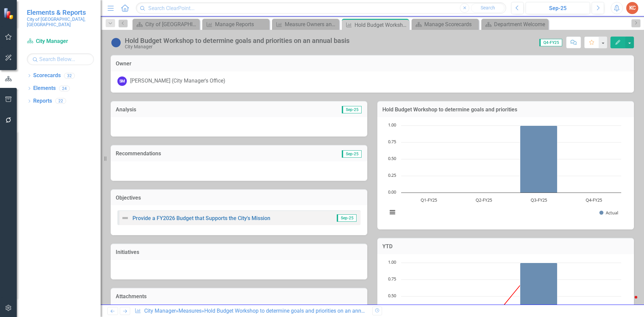 This screenshot has width=644, height=317. What do you see at coordinates (505, 172) in the screenshot?
I see `svg: Interactive chart` at bounding box center [505, 172].